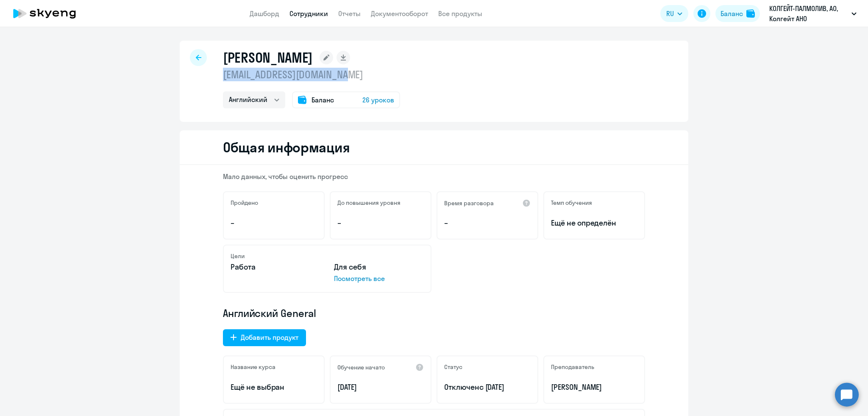 This screenshot has width=868, height=416. Describe the element at coordinates (244, 203) in the screenshot. I see `h5: Пройдено` at that location.